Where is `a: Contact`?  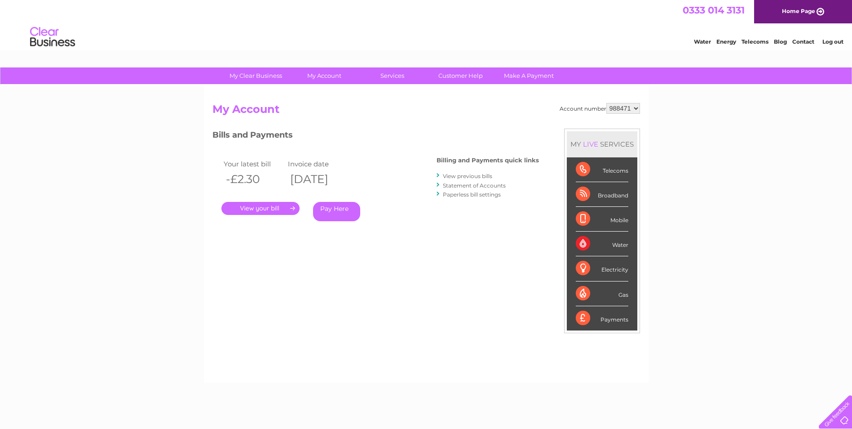 a: Contact is located at coordinates (803, 41).